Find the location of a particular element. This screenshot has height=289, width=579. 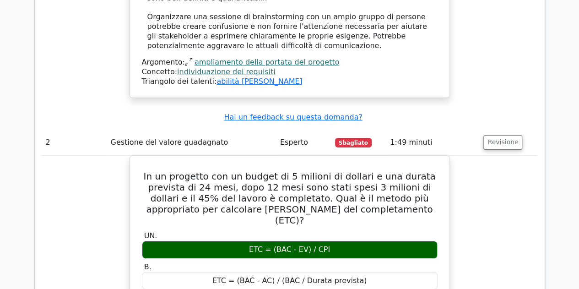

a: Hai un feedback su questa domanda? is located at coordinates (293, 117).